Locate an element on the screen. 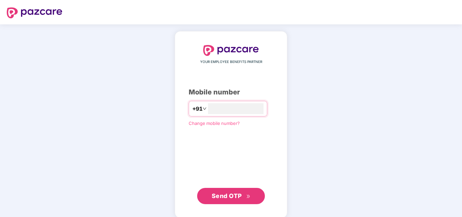 This screenshot has width=462, height=217. span: down is located at coordinates (205, 109).